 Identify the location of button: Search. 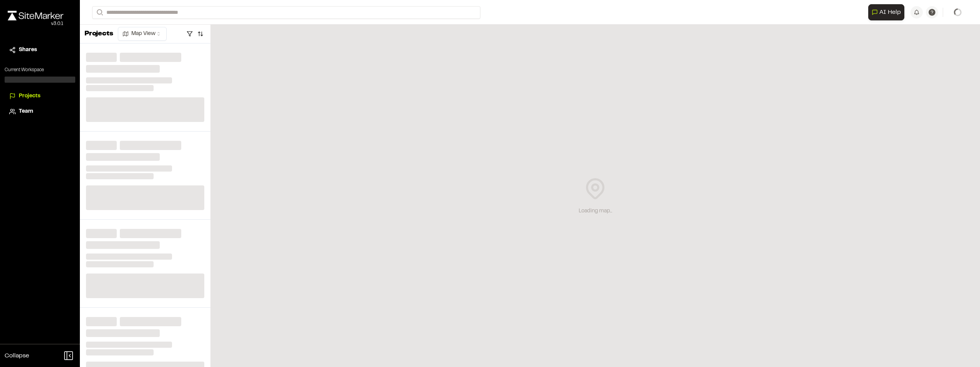
(99, 12).